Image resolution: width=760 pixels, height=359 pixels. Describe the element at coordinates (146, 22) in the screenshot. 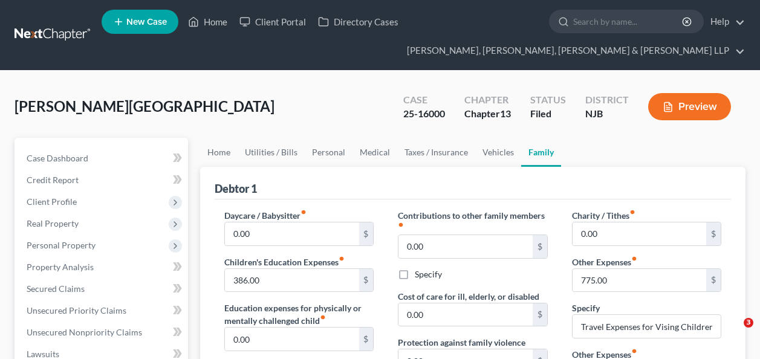

I see `span: New Case` at that location.